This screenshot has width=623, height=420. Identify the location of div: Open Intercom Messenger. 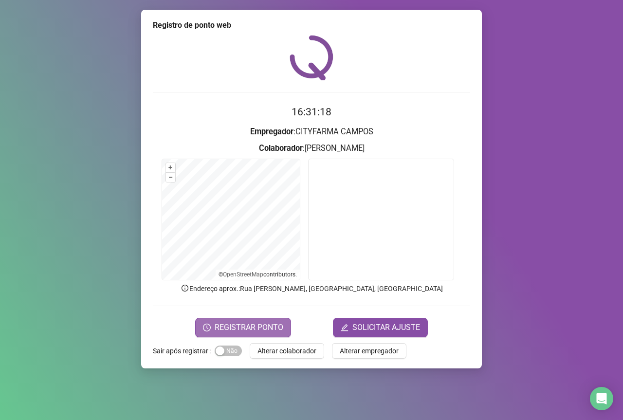
(602, 399).